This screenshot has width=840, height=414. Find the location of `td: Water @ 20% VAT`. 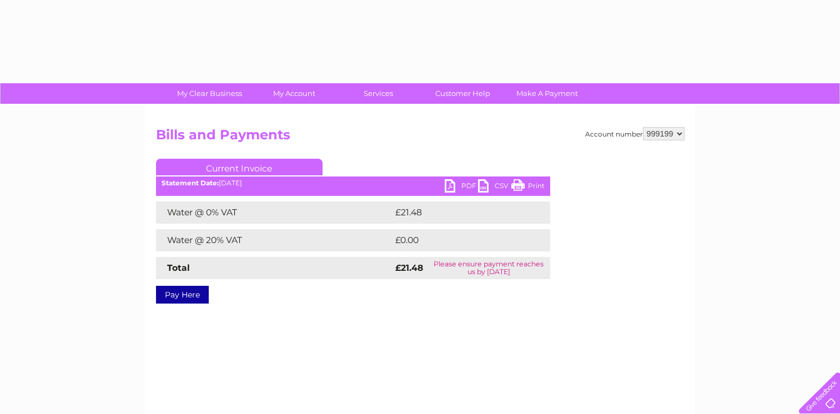

td: Water @ 20% VAT is located at coordinates (274, 240).